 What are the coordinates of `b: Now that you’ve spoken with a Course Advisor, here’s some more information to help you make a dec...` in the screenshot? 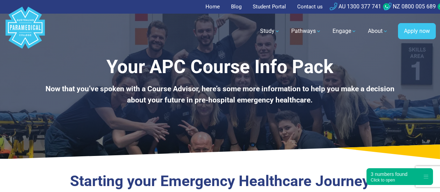 It's located at (220, 95).